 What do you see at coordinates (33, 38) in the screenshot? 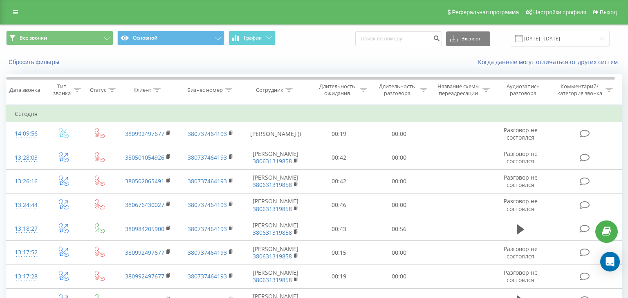
I see `span: Все звонки` at bounding box center [33, 38].